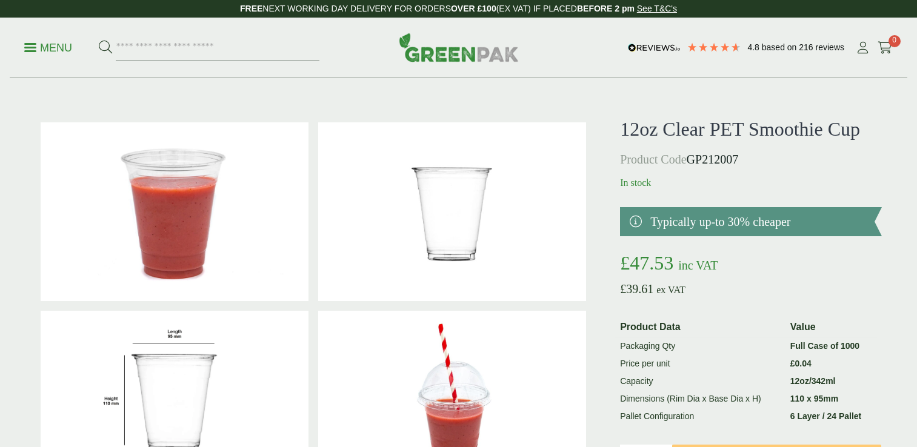  What do you see at coordinates (698, 266) in the screenshot?
I see `span: inc VAT` at bounding box center [698, 266].